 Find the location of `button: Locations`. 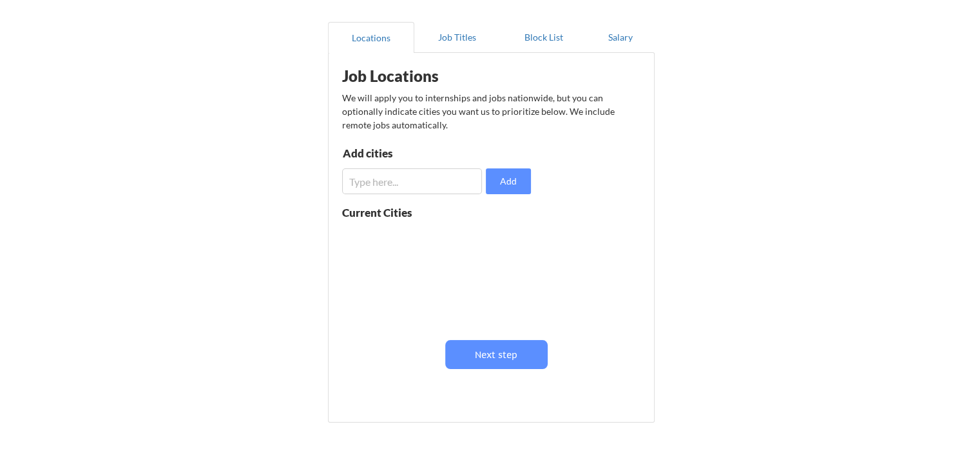

button: Locations is located at coordinates (371, 37).